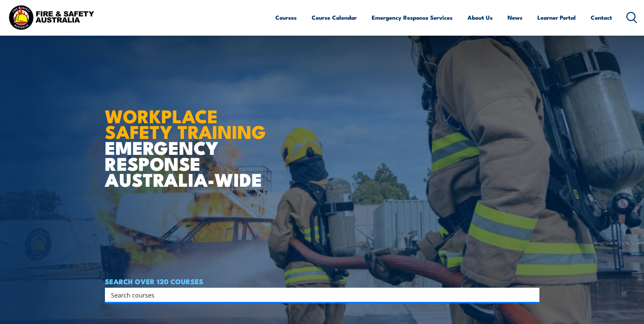 This screenshot has height=324, width=644. Describe the element at coordinates (412, 17) in the screenshot. I see `a: Emergency Response Services` at that location.